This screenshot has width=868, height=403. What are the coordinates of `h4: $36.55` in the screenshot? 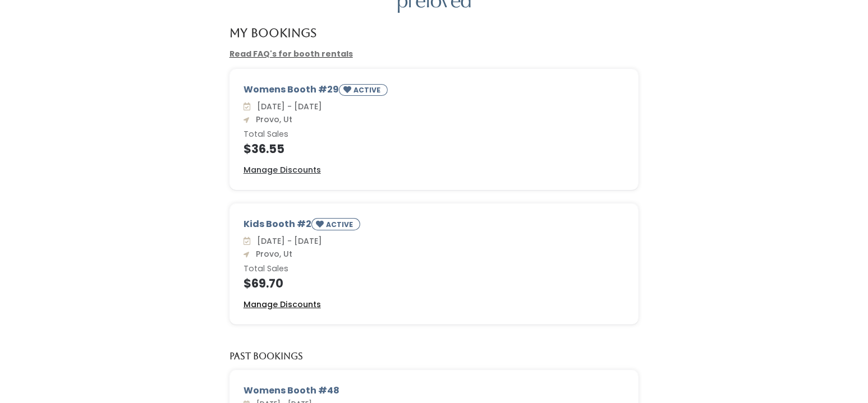 It's located at (434, 148).